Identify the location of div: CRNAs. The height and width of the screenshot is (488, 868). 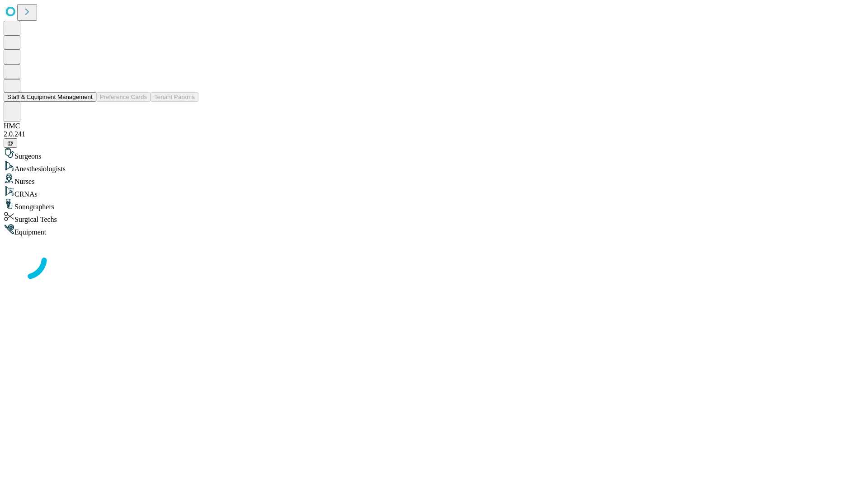
(434, 192).